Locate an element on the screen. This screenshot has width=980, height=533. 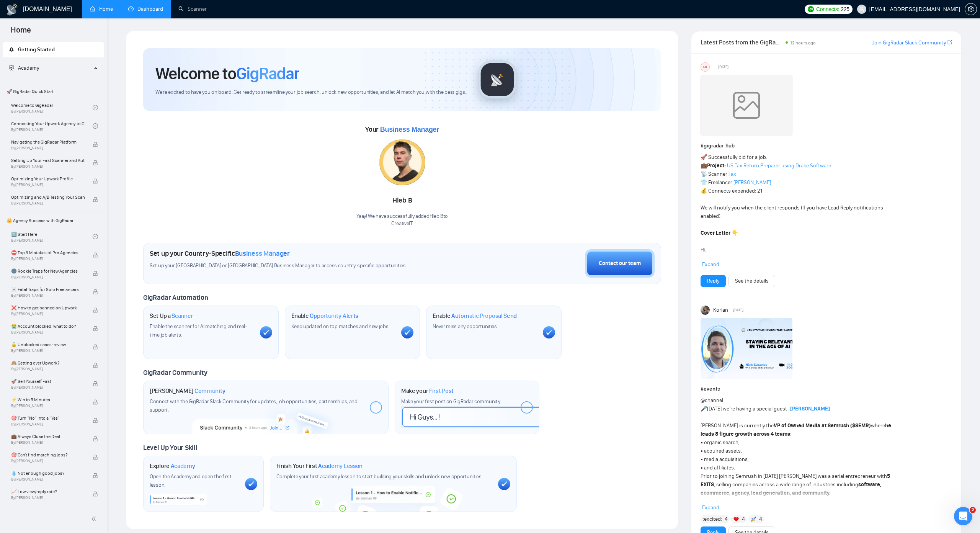
button: See the details is located at coordinates (752, 281).